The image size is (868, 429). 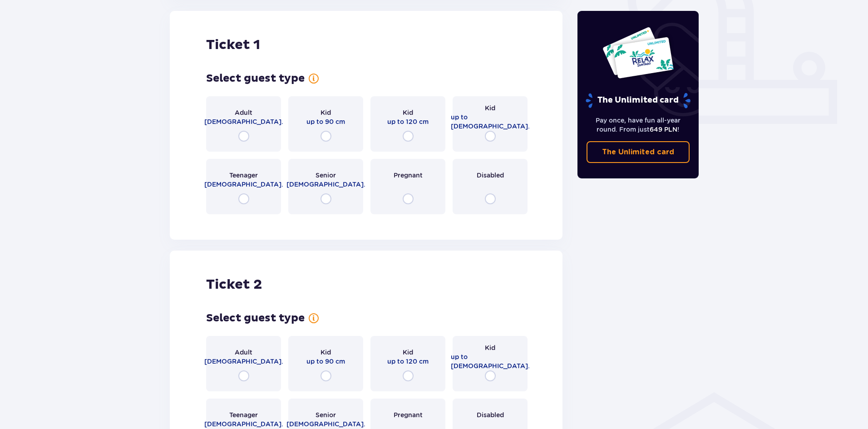 I want to click on p: Pay once, have fun all-year round. From just !, so click(x=638, y=125).